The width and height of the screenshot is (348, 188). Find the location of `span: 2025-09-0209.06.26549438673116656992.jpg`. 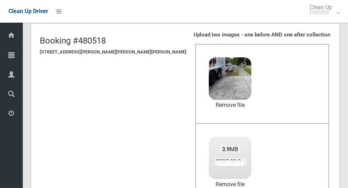

span: 2025-09-0209.06.26549438673116656992.jpg is located at coordinates (274, 162).